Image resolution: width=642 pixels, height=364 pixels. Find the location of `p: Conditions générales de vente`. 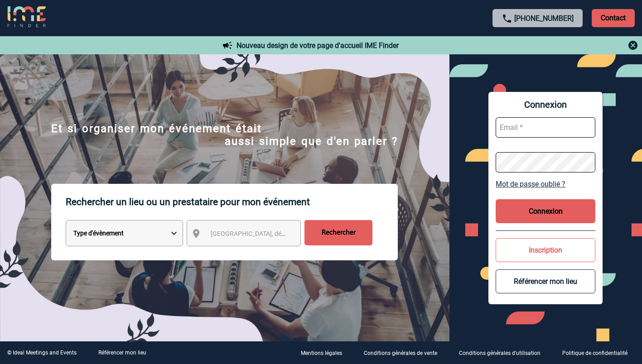

p: Conditions générales de vente is located at coordinates (400, 354).